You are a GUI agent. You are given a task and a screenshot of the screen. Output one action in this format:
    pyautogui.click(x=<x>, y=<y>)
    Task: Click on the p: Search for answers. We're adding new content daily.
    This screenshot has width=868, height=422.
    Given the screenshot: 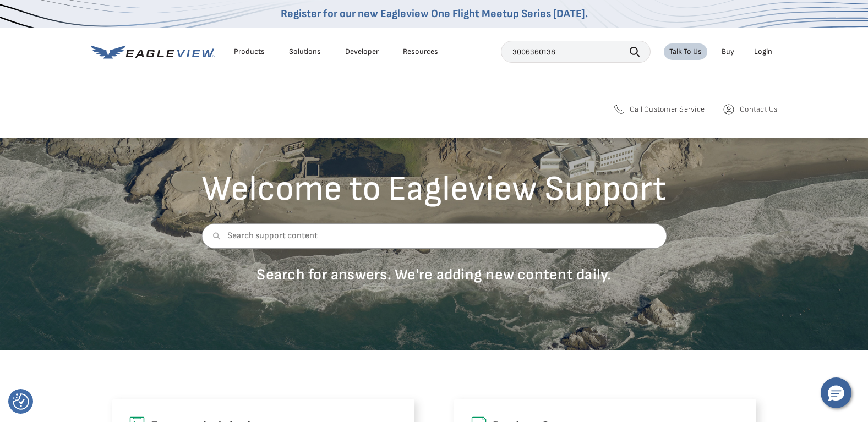 What is the action you would take?
    pyautogui.click(x=433, y=274)
    